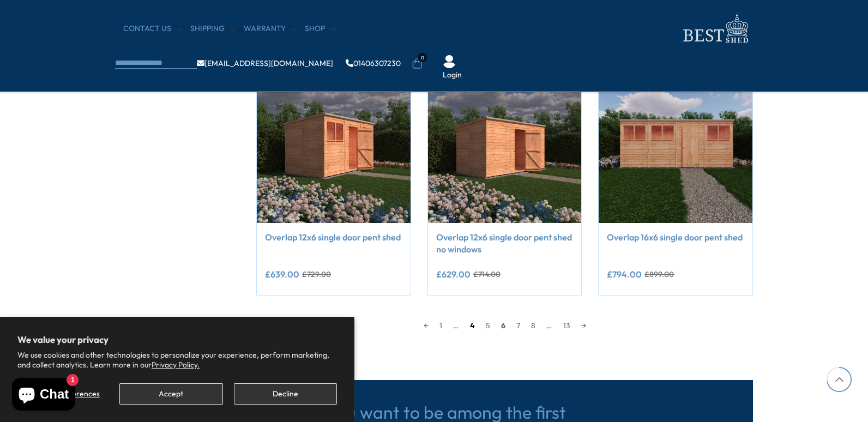  I want to click on del: £729.00, so click(316, 274).